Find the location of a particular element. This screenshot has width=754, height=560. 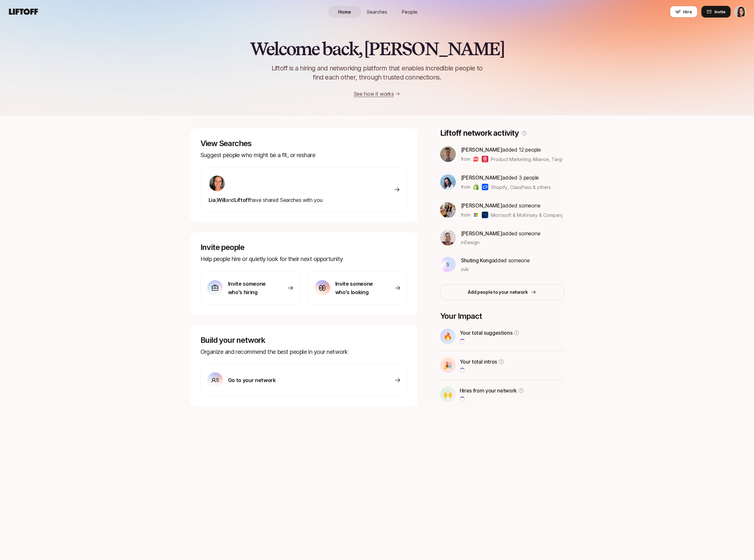

button: Hire is located at coordinates (683, 11).